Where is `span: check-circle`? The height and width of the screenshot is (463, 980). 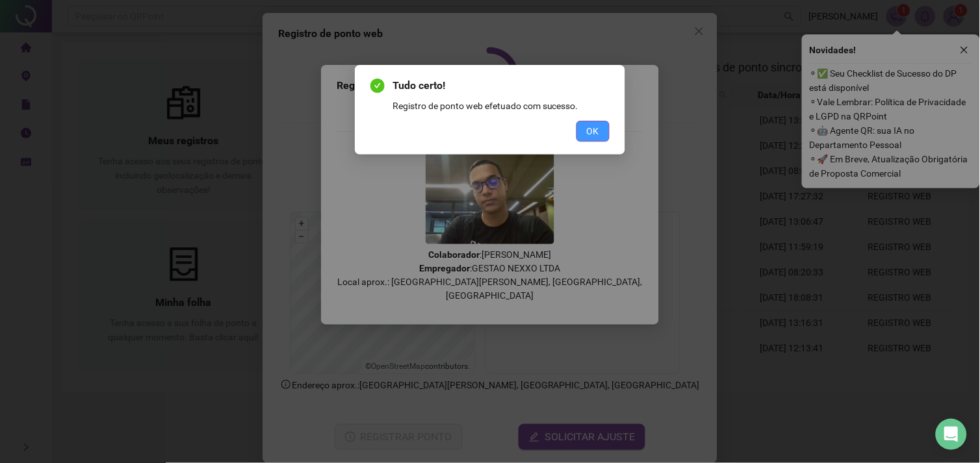
span: check-circle is located at coordinates (378, 86).